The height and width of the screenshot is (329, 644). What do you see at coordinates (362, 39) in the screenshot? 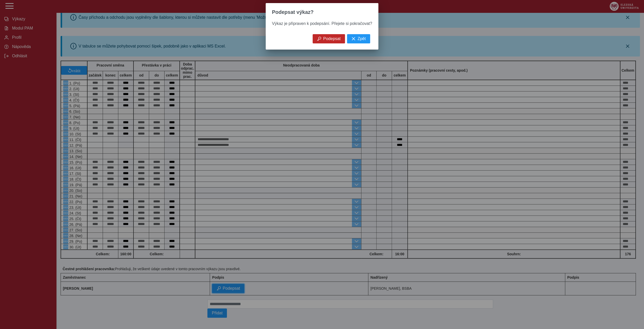
I see `span: Zpět` at bounding box center [362, 39].